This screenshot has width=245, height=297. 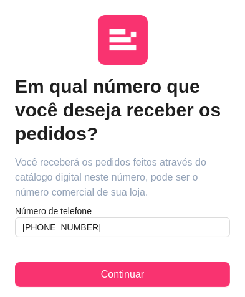 What do you see at coordinates (122, 275) in the screenshot?
I see `button: Continuar` at bounding box center [122, 275].